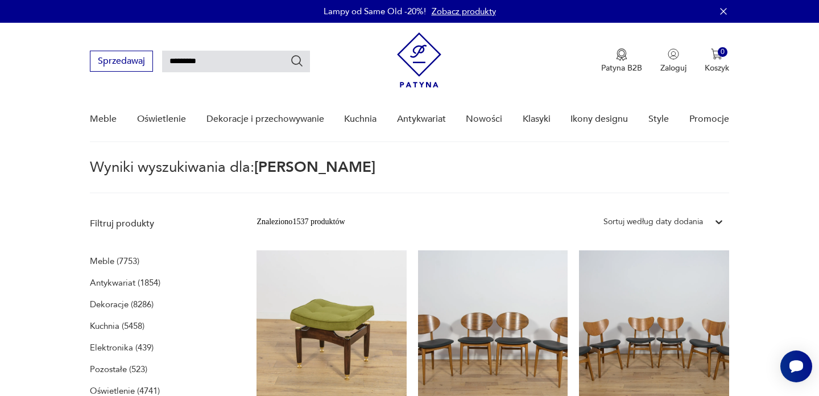 This screenshot has height=396, width=819. I want to click on p: Kuchnia (5458), so click(117, 326).